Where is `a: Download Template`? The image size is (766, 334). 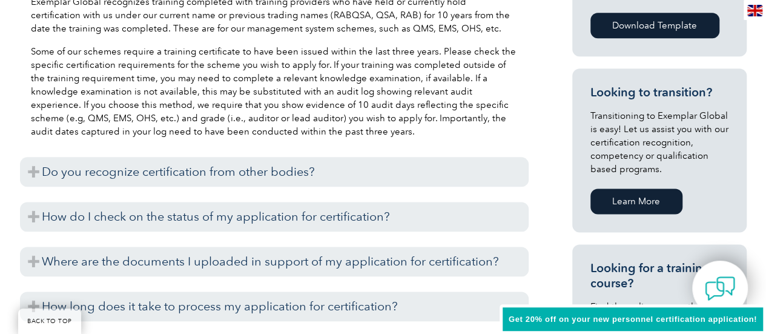
a: Download Template is located at coordinates (655, 25).